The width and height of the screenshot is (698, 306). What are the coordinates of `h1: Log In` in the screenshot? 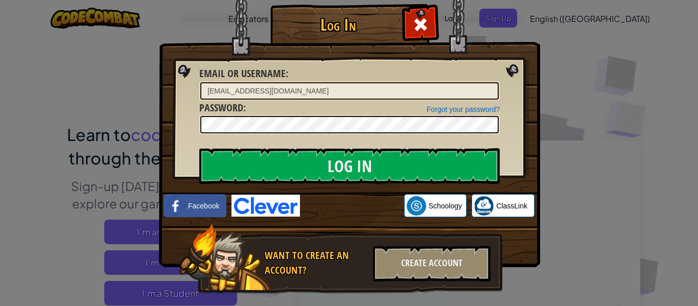 It's located at (338, 25).